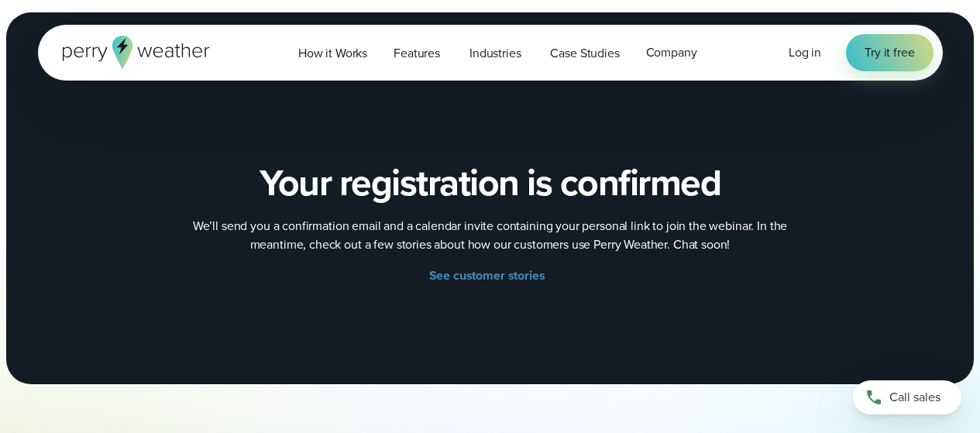 Image resolution: width=980 pixels, height=433 pixels. I want to click on h2: Your registration is confirmed, so click(489, 183).